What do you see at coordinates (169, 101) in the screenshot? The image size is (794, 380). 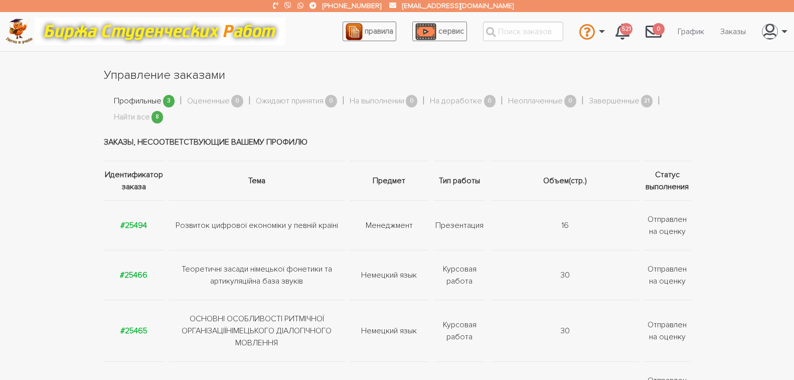 I see `span: 3` at bounding box center [169, 101].